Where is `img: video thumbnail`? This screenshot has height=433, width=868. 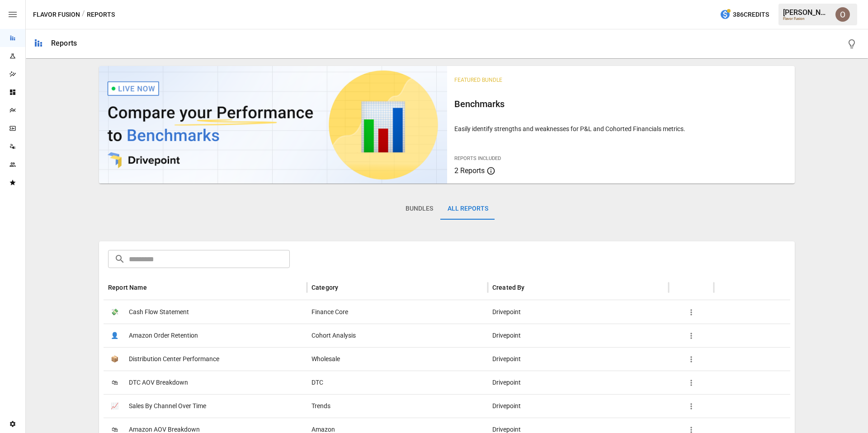
img: video thumbnail is located at coordinates (273, 125).